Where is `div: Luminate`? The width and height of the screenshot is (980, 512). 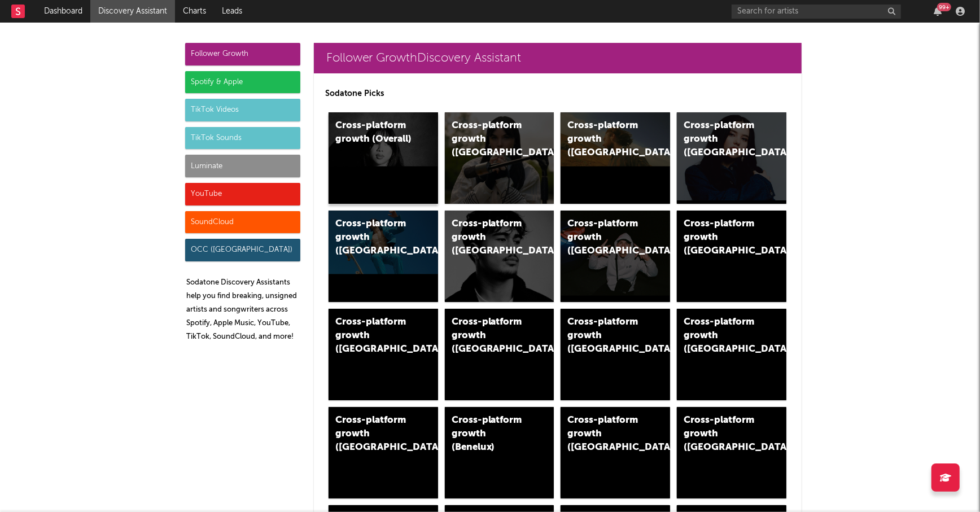 div: Luminate is located at coordinates (243, 166).